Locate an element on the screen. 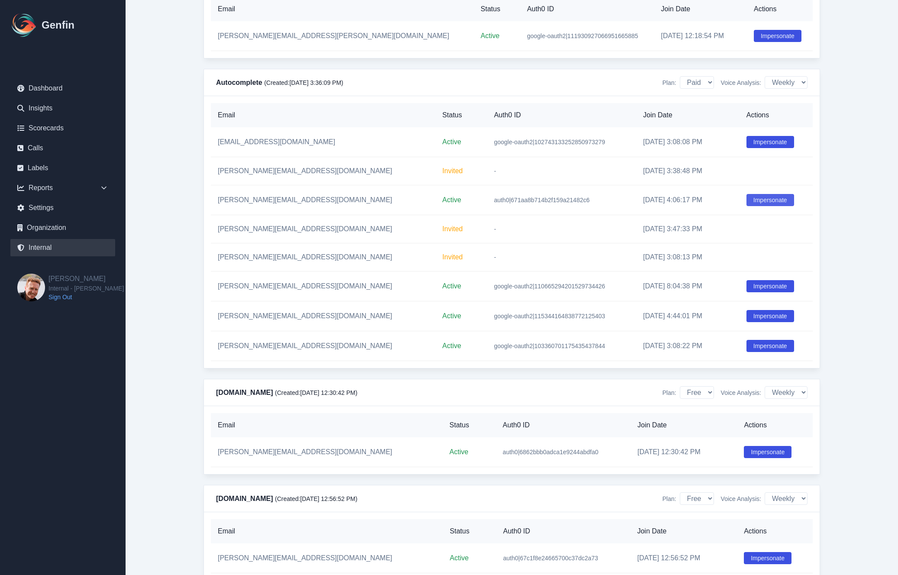  a: Dashboard is located at coordinates (63, 88).